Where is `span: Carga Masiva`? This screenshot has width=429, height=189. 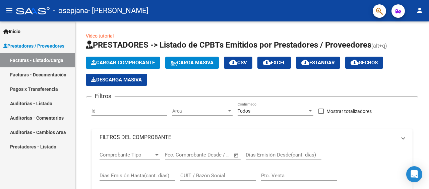 span: Carga Masiva is located at coordinates (192, 63).